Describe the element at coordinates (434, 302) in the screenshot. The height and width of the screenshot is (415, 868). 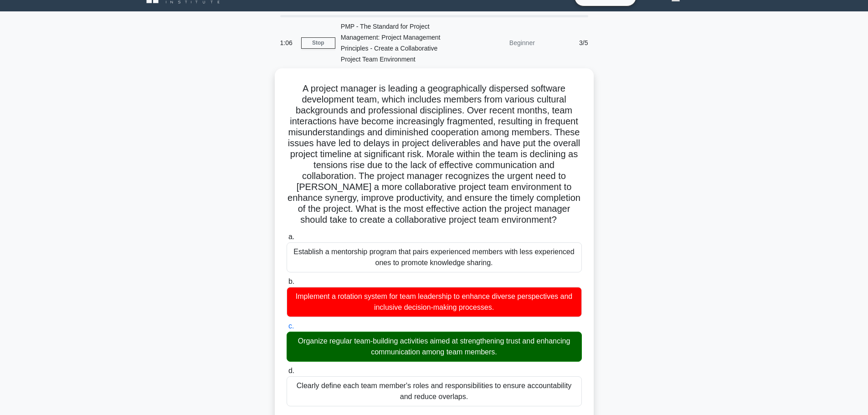
I see `div: Implement a rotation system for team leadership to enhance diverse perspectives and inclusive dec...` at that location.